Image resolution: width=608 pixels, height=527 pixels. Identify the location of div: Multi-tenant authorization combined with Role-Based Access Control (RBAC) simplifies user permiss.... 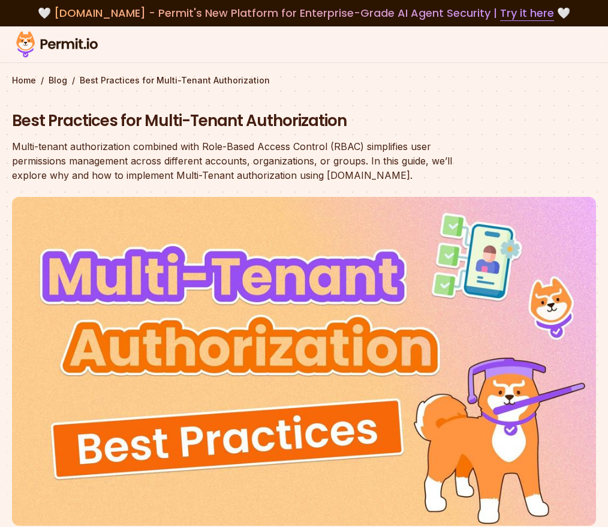
(242, 161).